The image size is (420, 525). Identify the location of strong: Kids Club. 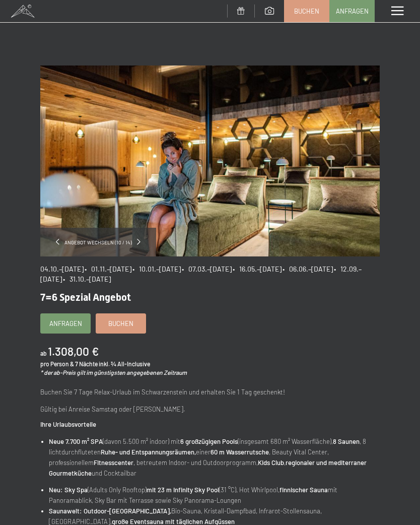
(271, 462).